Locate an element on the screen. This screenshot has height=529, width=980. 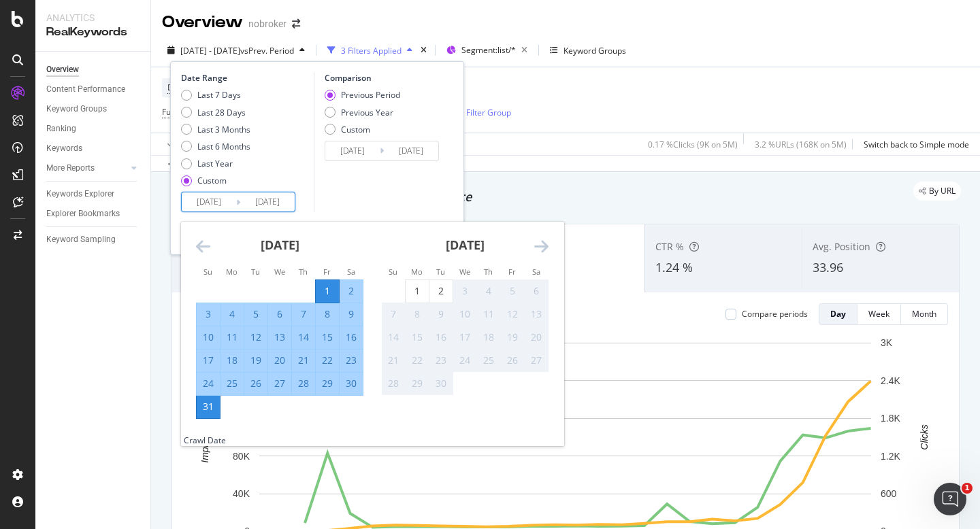
div: Keyword Groups is located at coordinates (76, 109).